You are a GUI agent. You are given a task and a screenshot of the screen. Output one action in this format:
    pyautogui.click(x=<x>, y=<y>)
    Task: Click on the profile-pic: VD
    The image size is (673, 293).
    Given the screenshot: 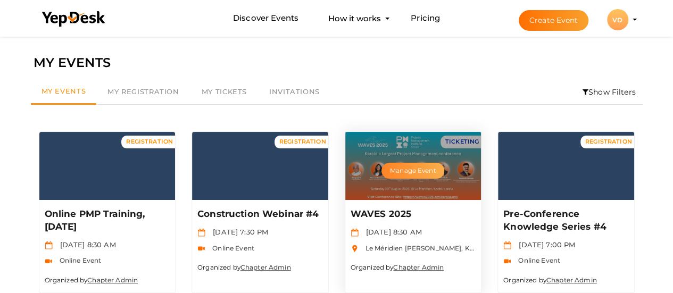 What is the action you would take?
    pyautogui.click(x=617, y=20)
    